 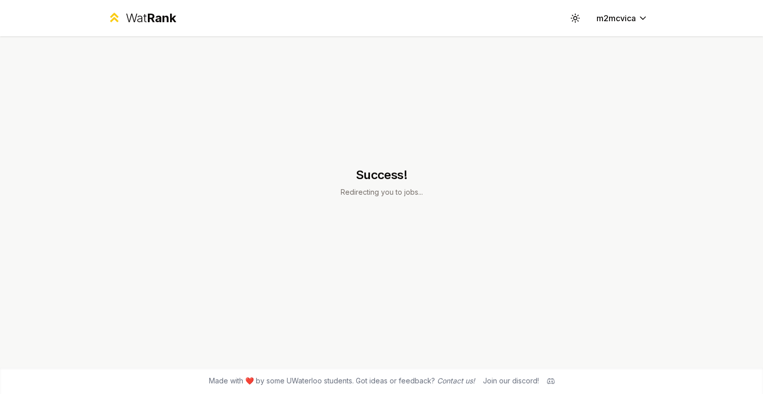 What do you see at coordinates (151, 18) in the screenshot?
I see `div: Wat` at bounding box center [151, 18].